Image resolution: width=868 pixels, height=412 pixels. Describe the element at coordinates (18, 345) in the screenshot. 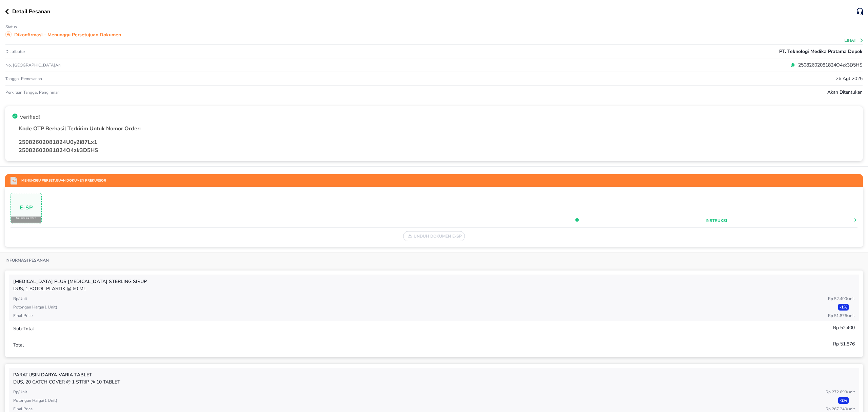

I see `p: Total` at that location.